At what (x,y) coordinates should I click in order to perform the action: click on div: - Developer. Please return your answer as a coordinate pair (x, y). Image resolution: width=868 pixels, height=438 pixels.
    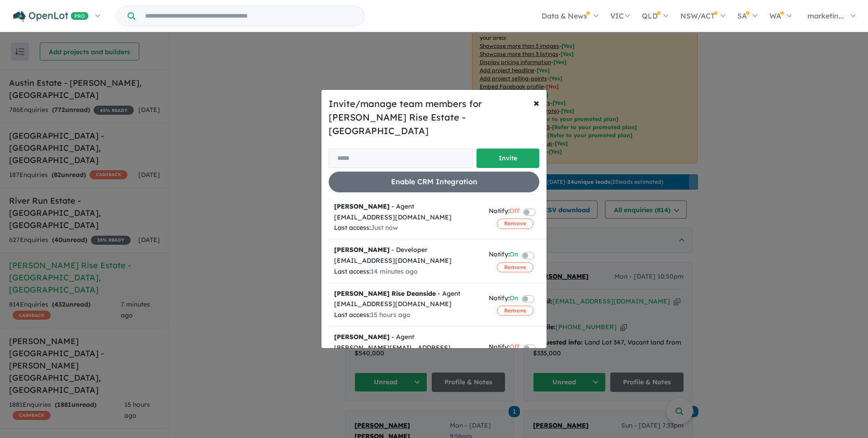
    Looking at the image, I should click on (406, 250).